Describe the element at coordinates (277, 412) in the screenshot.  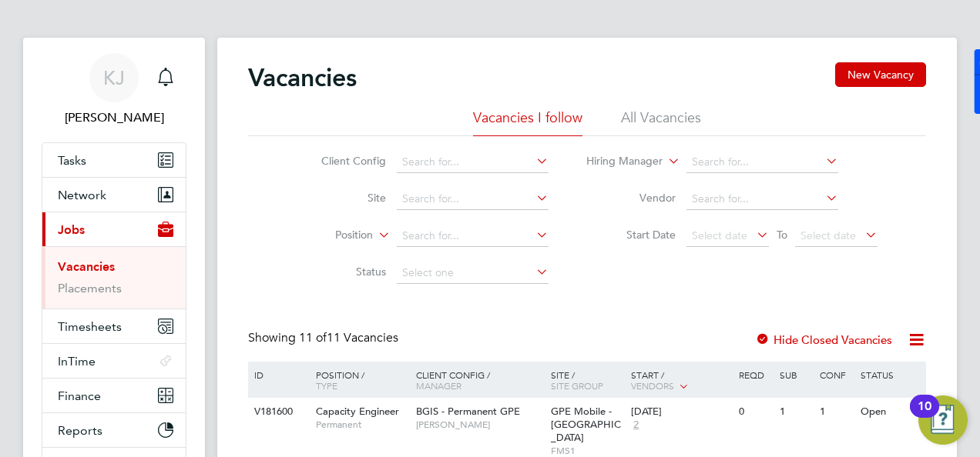
I see `div: V181600` at that location.